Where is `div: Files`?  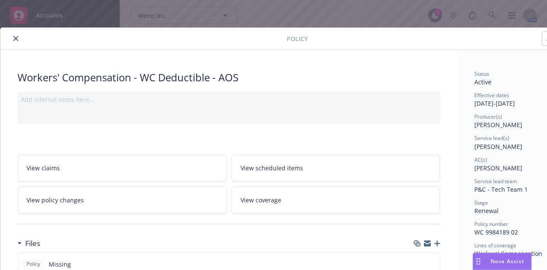
div: Files is located at coordinates (29, 243).